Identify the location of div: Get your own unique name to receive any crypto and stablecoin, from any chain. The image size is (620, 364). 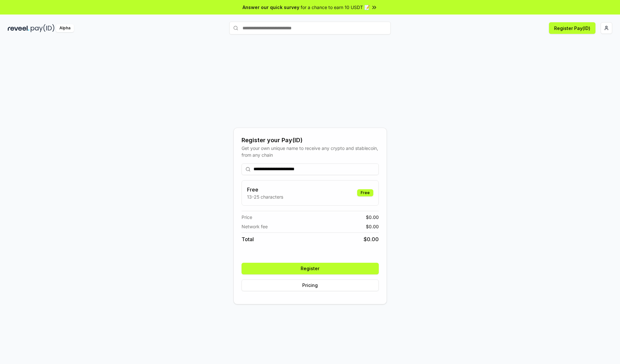
(310, 152).